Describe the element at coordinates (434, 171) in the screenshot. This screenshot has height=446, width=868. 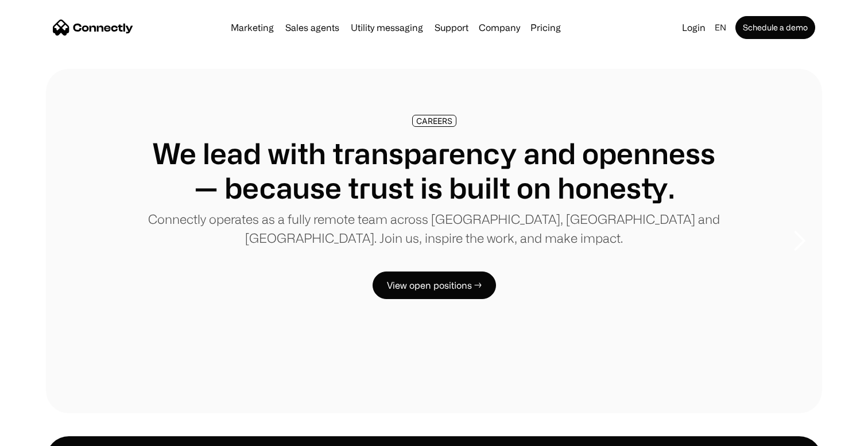
I see `h1: We lead with transparency and openness — because trust is built on honesty.` at that location.